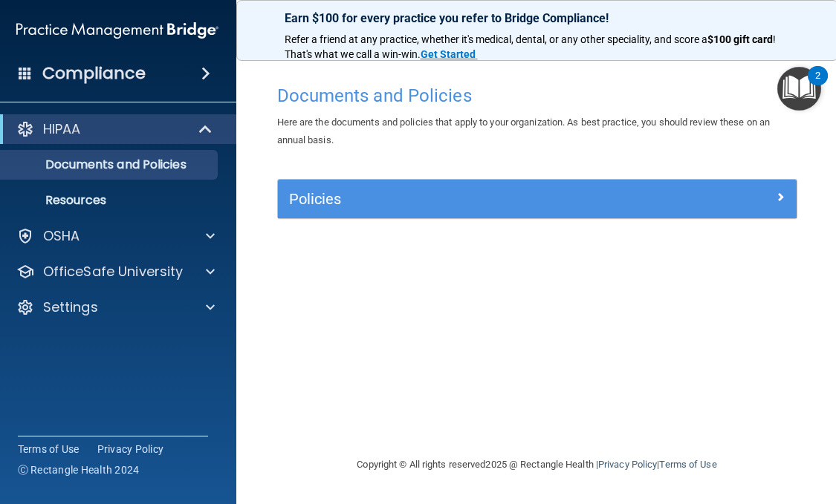 This screenshot has width=836, height=504. I want to click on span: Refer a friend at any practice, whether it's medical, dental, or any other speciality, and score a, so click(496, 39).